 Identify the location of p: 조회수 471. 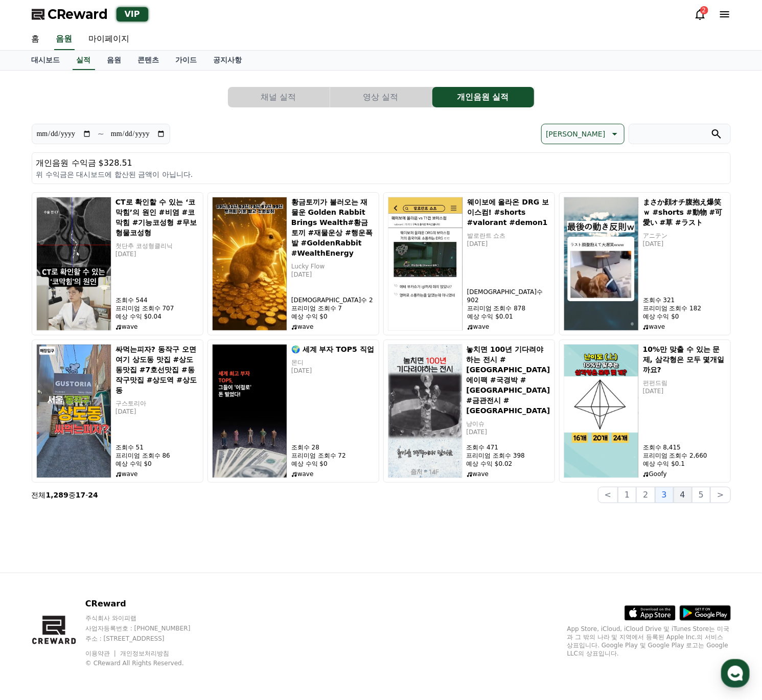
(508, 448).